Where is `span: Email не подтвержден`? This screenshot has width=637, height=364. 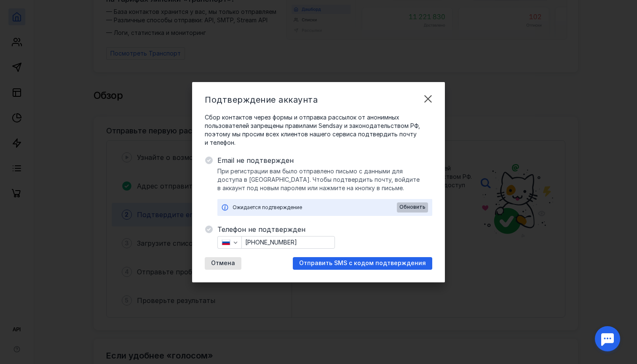
span: Email не подтвержден is located at coordinates (325, 161).